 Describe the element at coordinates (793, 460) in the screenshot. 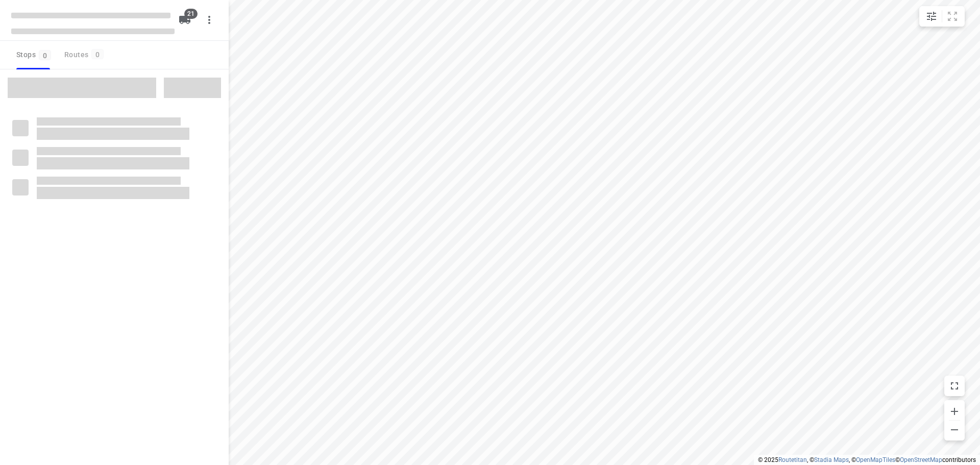

I see `a: Routetitan` at that location.